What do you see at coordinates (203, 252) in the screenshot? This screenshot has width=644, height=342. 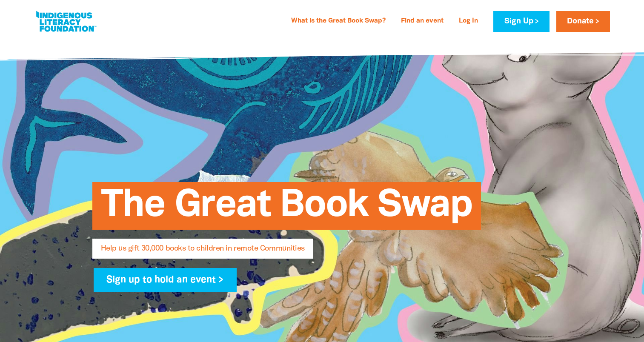 I see `span: Help us gift 30,000 books to children in remote Communities` at bounding box center [203, 252].